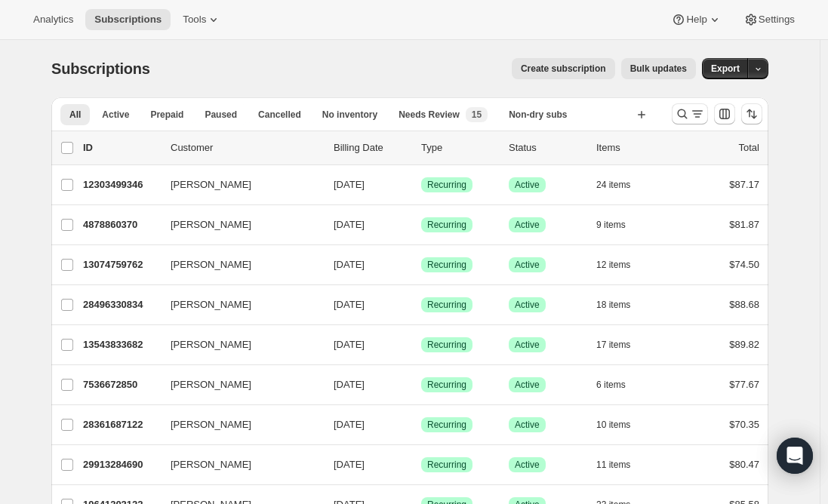 The width and height of the screenshot is (828, 504). What do you see at coordinates (613, 185) in the screenshot?
I see `span: 24 items` at bounding box center [613, 185].